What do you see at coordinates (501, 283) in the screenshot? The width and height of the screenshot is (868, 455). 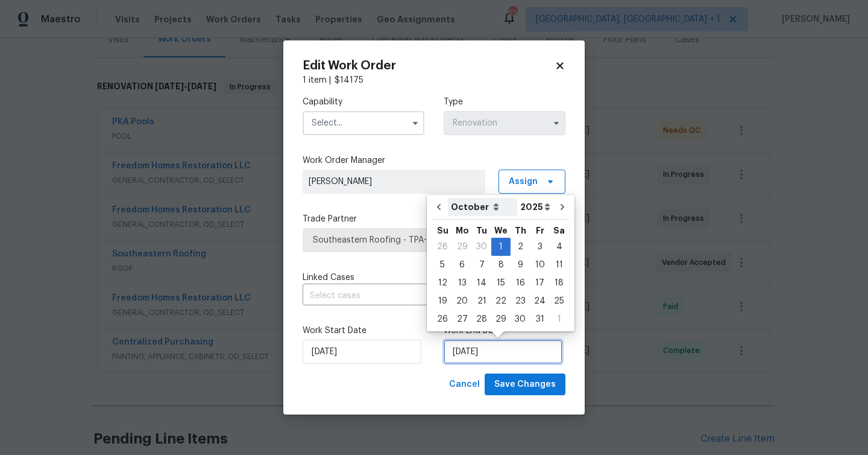 I see `div: 15` at bounding box center [501, 283].